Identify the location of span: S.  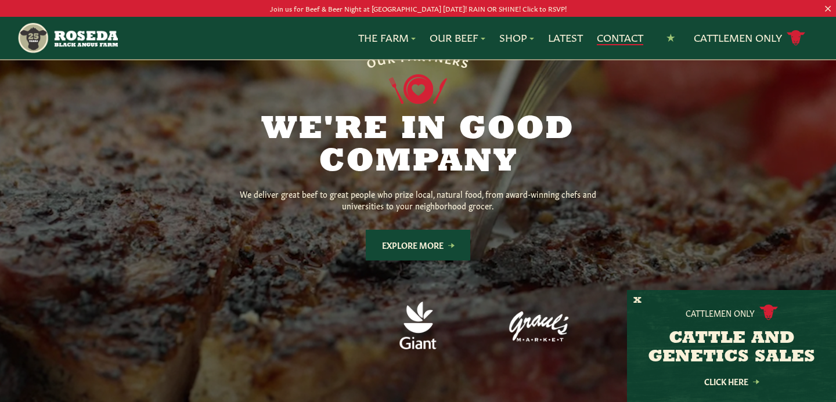
(465, 62).